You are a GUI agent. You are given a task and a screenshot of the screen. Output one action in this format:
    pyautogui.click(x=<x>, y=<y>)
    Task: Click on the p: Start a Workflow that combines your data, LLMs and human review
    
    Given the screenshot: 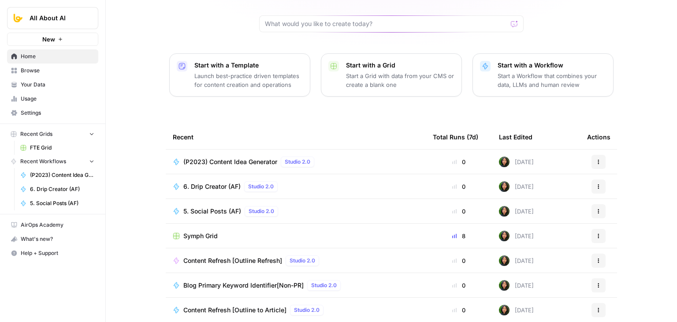 What is the action you would take?
    pyautogui.click(x=552, y=80)
    